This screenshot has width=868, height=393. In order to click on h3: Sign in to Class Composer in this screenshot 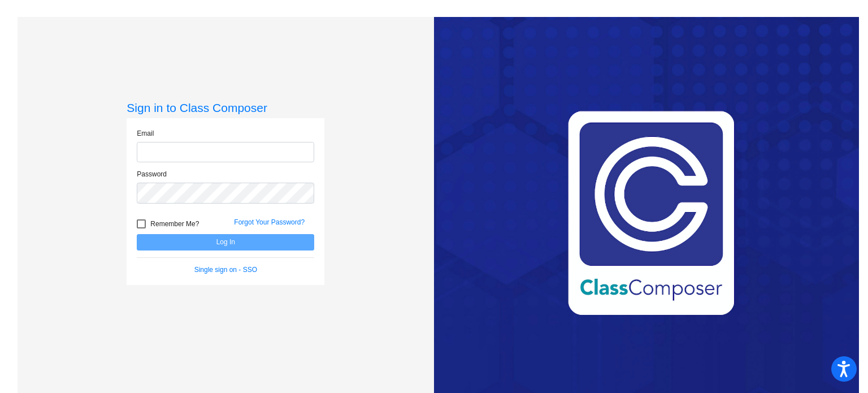, I will do `click(225, 108)`.